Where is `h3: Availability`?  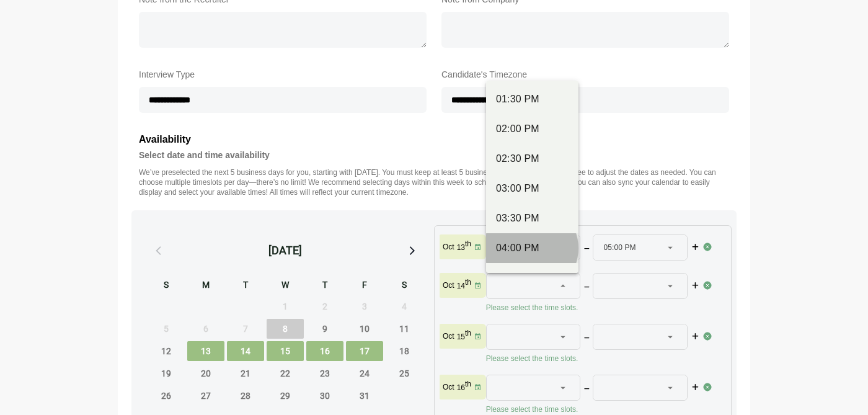 h3: Availability is located at coordinates (434, 140).